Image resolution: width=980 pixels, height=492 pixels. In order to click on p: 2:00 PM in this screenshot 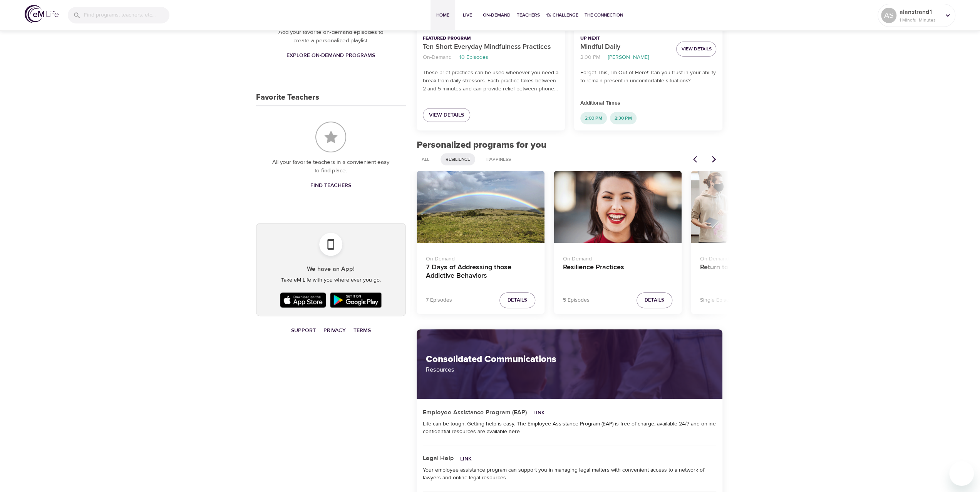, I will do `click(590, 57)`.